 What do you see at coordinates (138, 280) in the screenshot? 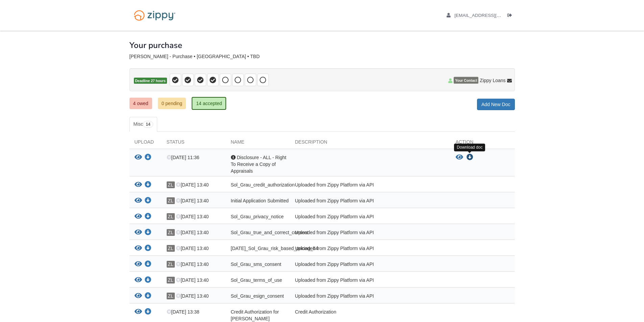
I see `button: View Sol_Grau_terms_of_use` at bounding box center [138, 280].